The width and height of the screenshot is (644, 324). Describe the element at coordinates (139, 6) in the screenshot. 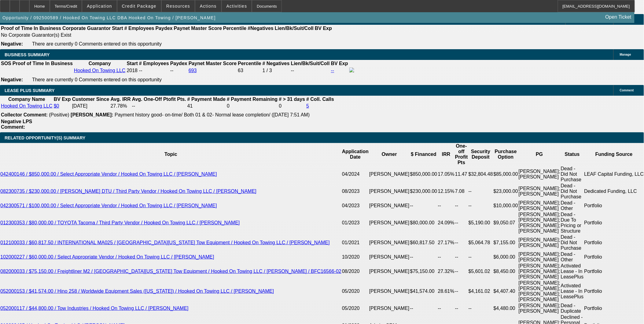

I see `span: Credit Package` at that location.